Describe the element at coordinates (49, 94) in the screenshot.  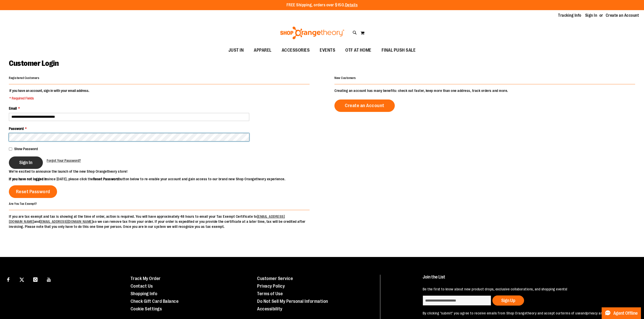
I see `legend: If you have an account, sign in with your email address.` at that location.